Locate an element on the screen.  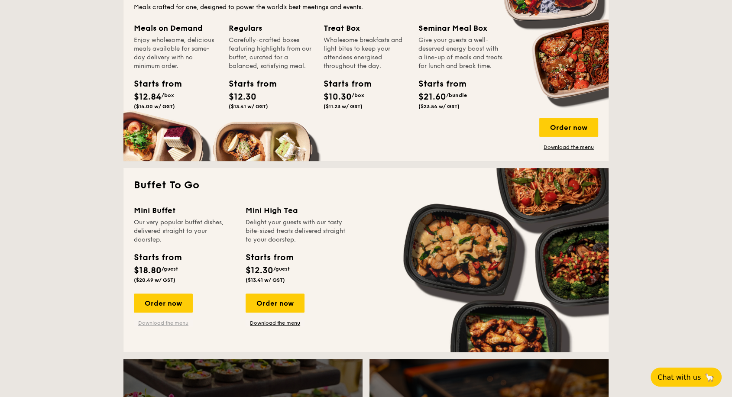
span: ($20.49 w/ GST) is located at coordinates (155, 280).